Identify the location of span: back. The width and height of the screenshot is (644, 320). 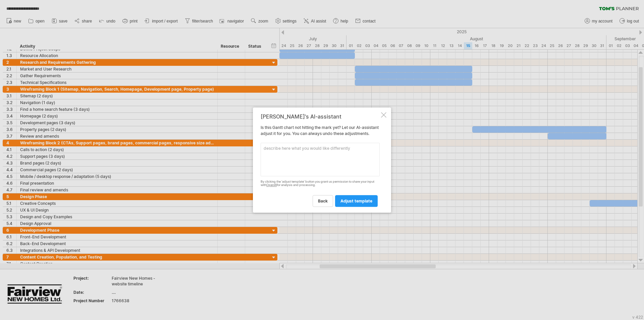
(323, 201).